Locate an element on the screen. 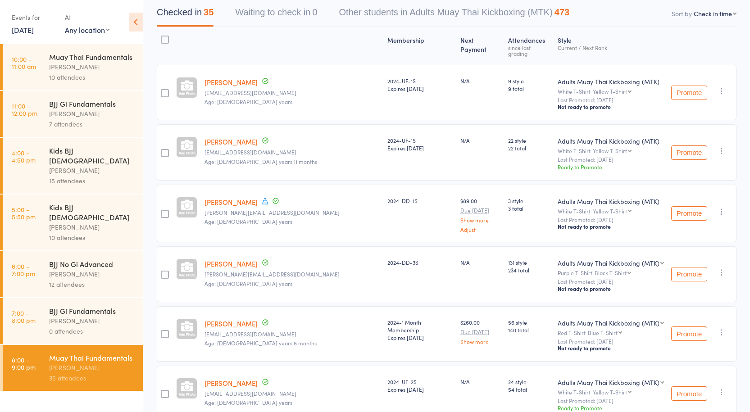 The image size is (750, 412). span: 22 total is located at coordinates (529, 148).